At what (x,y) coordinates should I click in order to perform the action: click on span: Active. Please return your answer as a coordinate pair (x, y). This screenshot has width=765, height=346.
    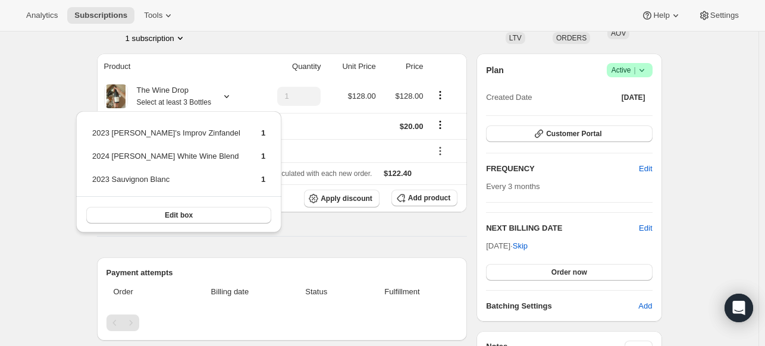
    Looking at the image, I should click on (629, 70).